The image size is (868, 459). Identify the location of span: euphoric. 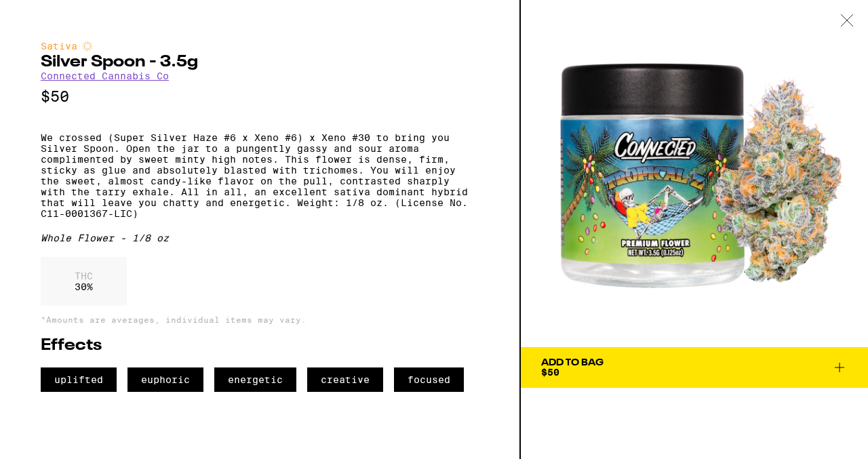
(166, 380).